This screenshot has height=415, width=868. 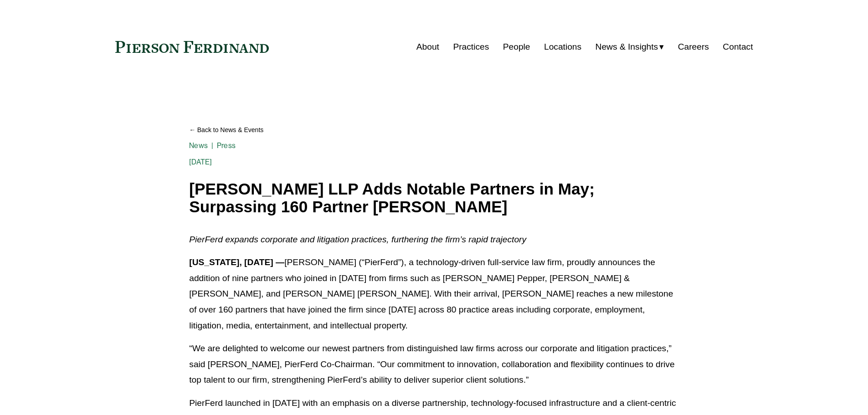 What do you see at coordinates (198, 145) in the screenshot?
I see `a: News` at bounding box center [198, 145].